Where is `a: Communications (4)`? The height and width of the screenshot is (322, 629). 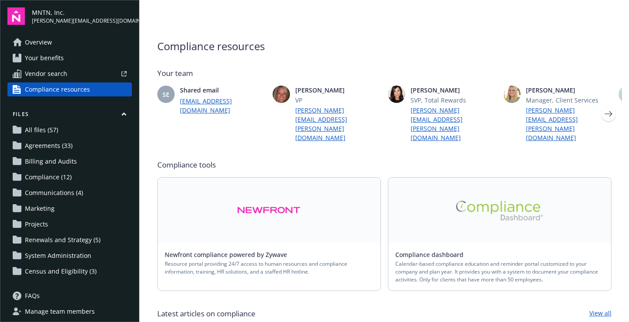 a: Communications (4) is located at coordinates (69, 193).